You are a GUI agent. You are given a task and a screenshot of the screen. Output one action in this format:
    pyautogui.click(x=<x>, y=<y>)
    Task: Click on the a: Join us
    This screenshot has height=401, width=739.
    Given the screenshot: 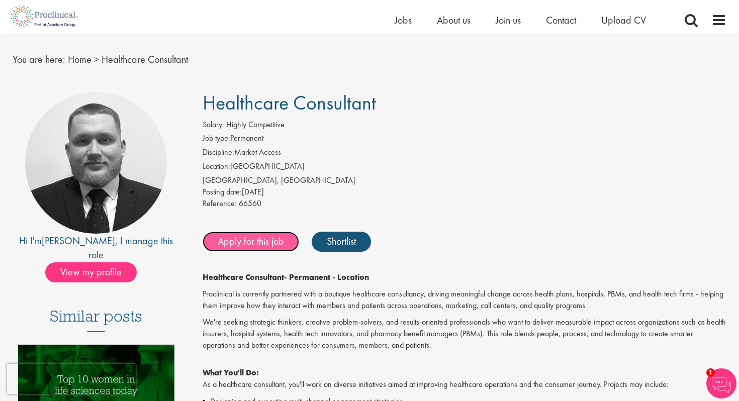 What is the action you would take?
    pyautogui.click(x=508, y=20)
    